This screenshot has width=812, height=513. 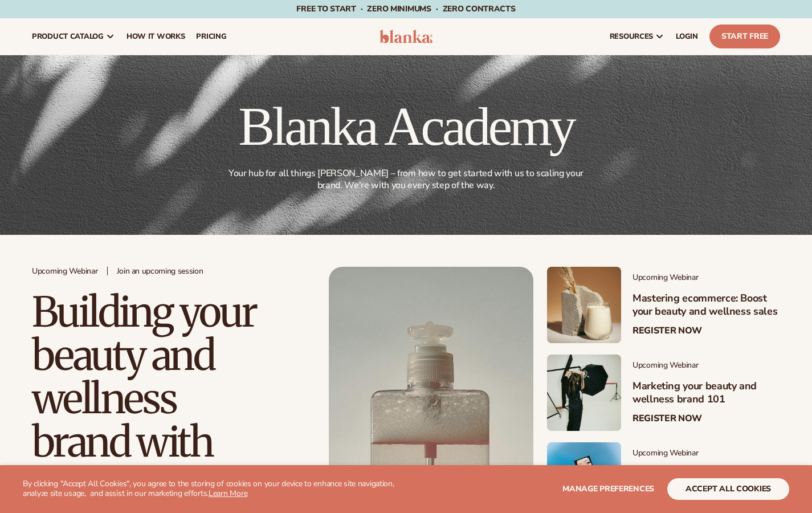 What do you see at coordinates (156, 36) in the screenshot?
I see `a: How It Works` at bounding box center [156, 36].